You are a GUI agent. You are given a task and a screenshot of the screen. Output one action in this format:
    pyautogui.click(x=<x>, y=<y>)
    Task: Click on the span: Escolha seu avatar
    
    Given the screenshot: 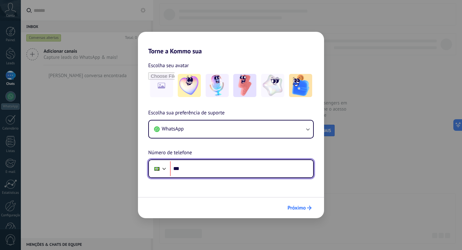 What is the action you would take?
    pyautogui.click(x=169, y=65)
    